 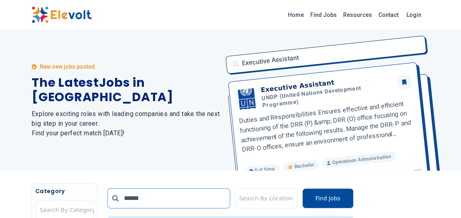 What do you see at coordinates (62, 15) in the screenshot?
I see `img: Elevolt` at bounding box center [62, 15].